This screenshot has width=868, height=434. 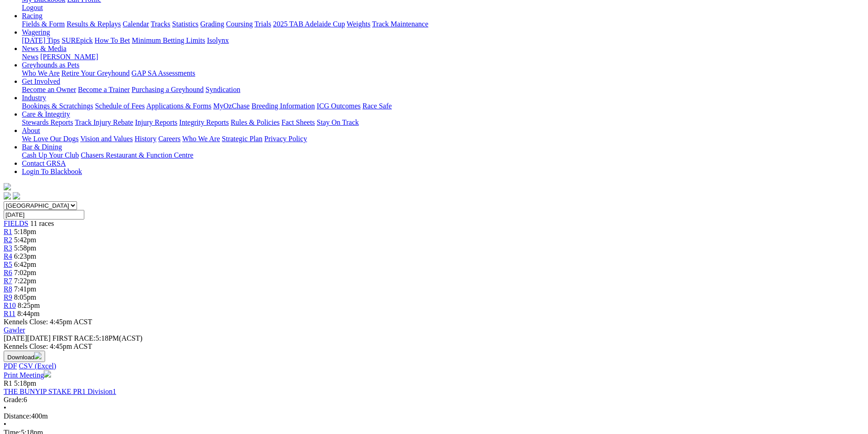 I want to click on span: FIELDS, so click(x=16, y=223).